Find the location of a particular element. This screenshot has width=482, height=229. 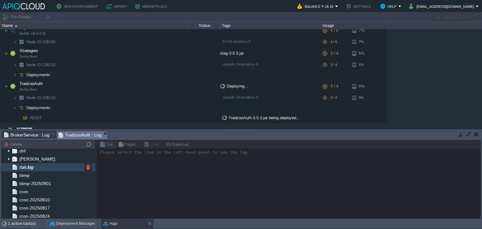

span: 236150 is located at coordinates (41, 42).